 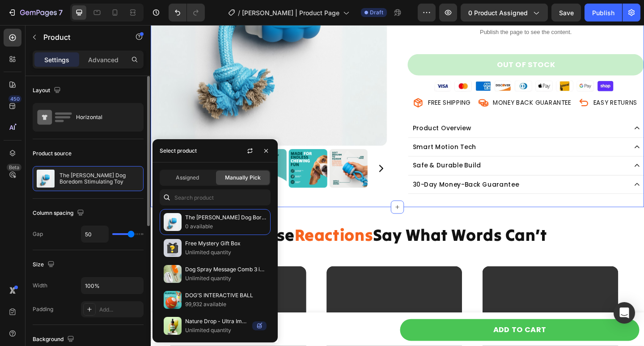 I want to click on p: Nature Drop - Ultra Immunity & Performance Drops, so click(x=217, y=321).